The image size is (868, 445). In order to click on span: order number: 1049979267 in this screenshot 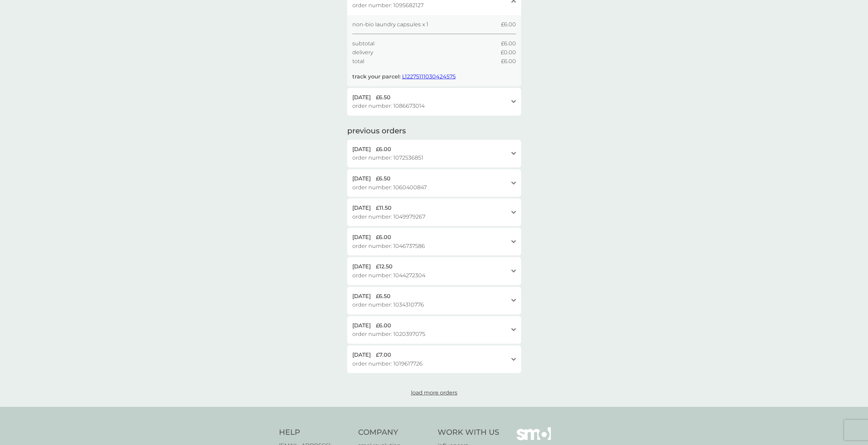, I will do `click(389, 217)`.